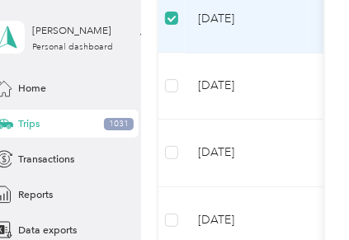  I want to click on span: Reports, so click(36, 195).